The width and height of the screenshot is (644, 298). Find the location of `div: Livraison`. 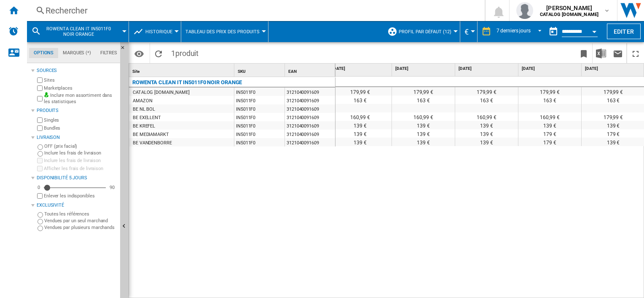

div: Livraison is located at coordinates (76, 138).